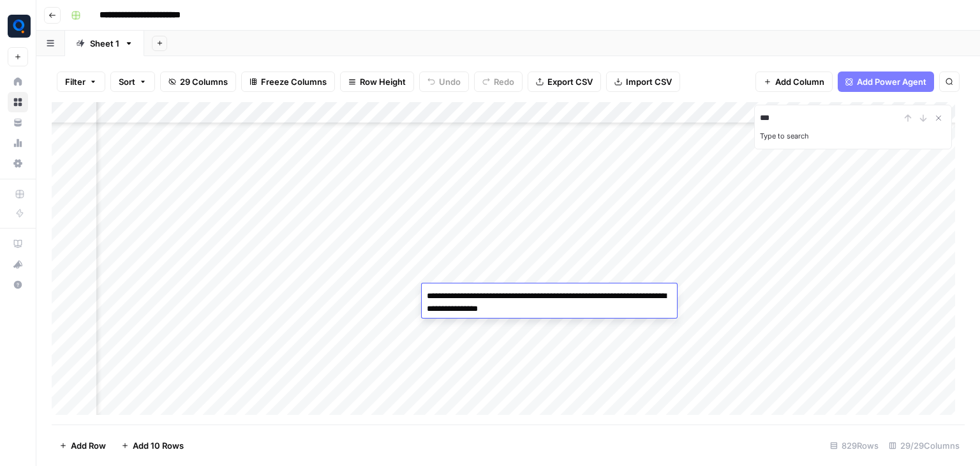  Describe the element at coordinates (18, 102) in the screenshot. I see `a: Browse` at that location.